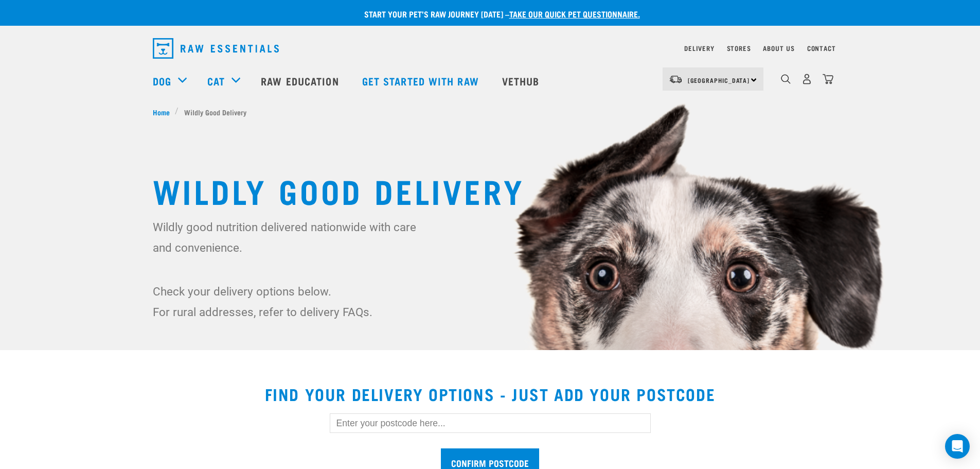 The image size is (980, 469). What do you see at coordinates (490, 423) in the screenshot?
I see `input: Enter your postcode here...` at bounding box center [490, 423].